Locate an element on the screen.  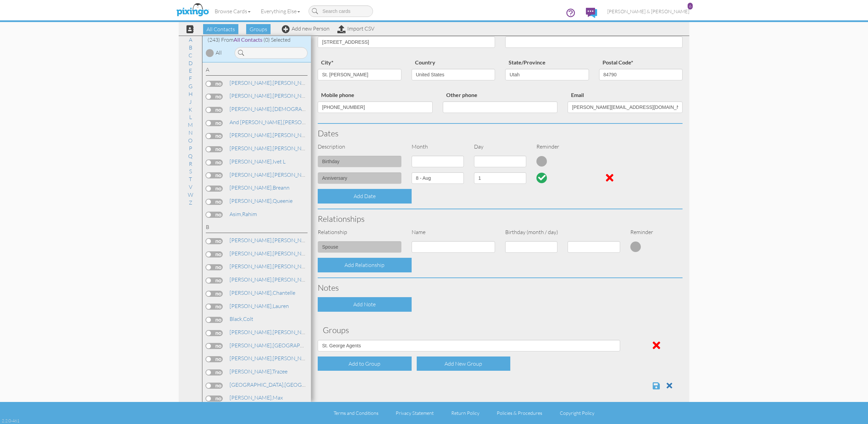
label: city* is located at coordinates (327, 62).